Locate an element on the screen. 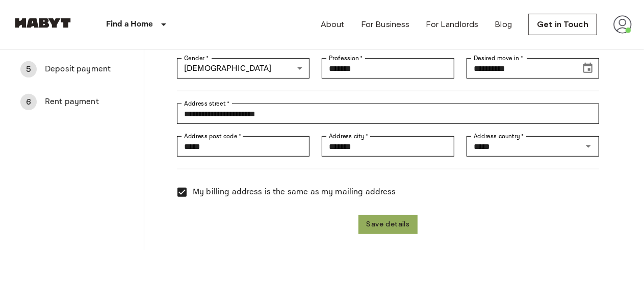 The image size is (644, 281). p: Find a Home is located at coordinates (130, 25).